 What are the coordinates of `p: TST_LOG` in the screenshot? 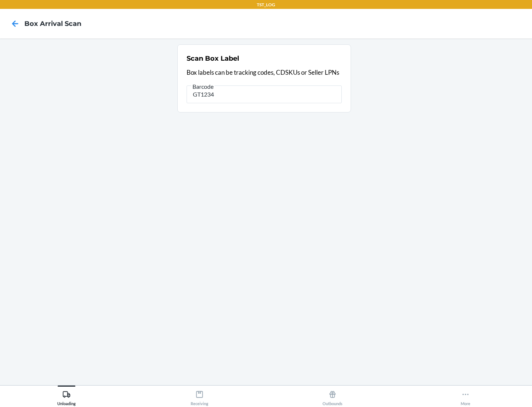 It's located at (266, 4).